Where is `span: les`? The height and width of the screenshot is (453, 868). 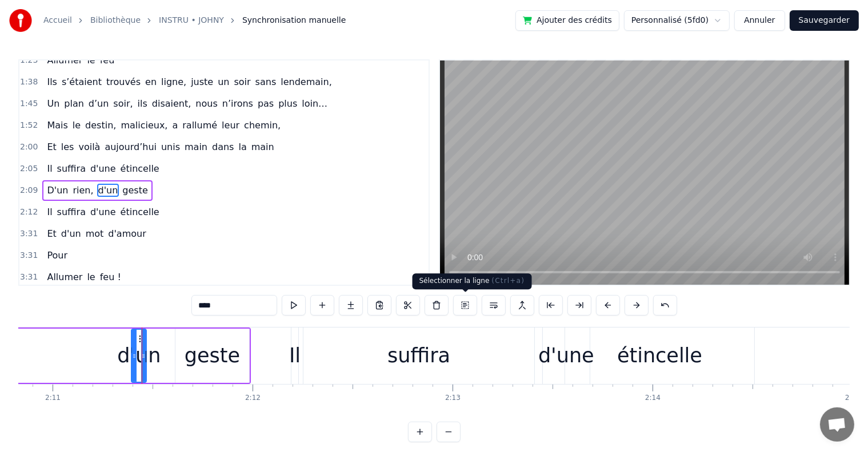 span: les is located at coordinates (67, 147).